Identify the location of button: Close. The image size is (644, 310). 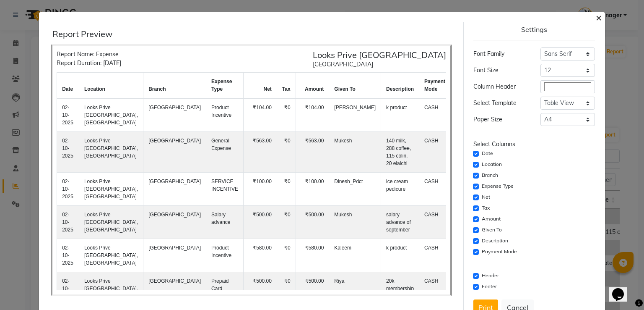
(599, 17).